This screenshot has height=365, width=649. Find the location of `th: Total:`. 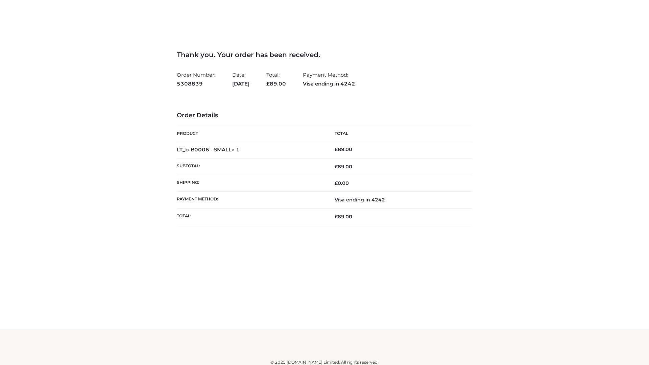

th: Total: is located at coordinates (251, 216).